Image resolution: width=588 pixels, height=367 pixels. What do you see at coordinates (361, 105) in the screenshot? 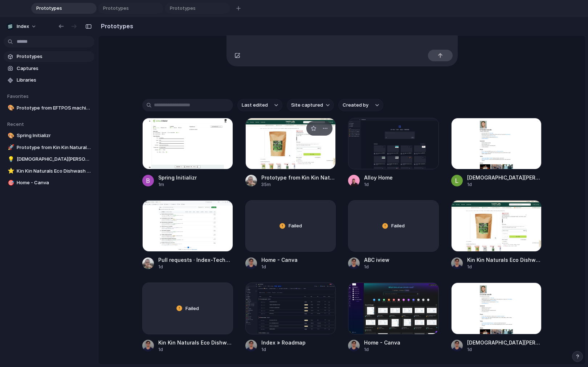
I see `button: Created by` at bounding box center [361, 105].